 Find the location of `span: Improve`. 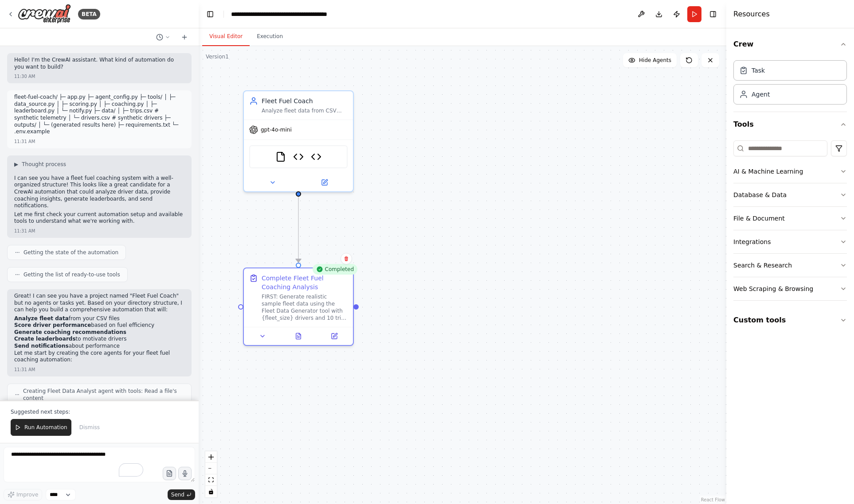

span: Improve is located at coordinates (27, 495).